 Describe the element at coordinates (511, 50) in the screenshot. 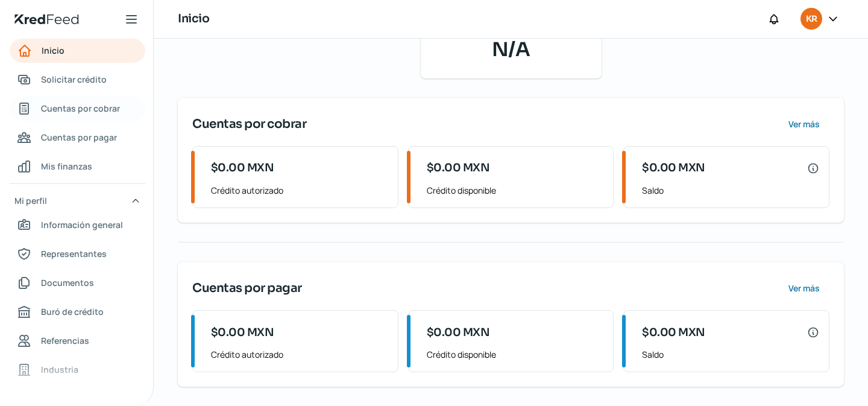

I see `span: N/A` at that location.